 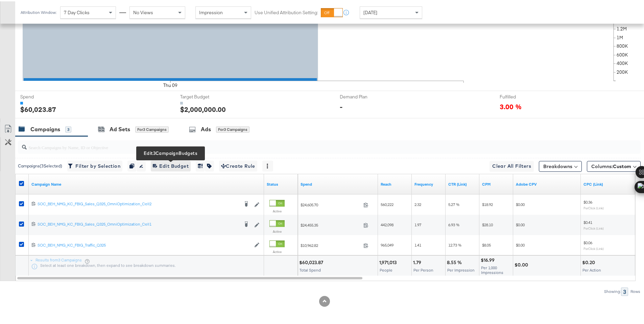 What do you see at coordinates (120, 128) in the screenshot?
I see `div: Ad Sets` at bounding box center [120, 128].